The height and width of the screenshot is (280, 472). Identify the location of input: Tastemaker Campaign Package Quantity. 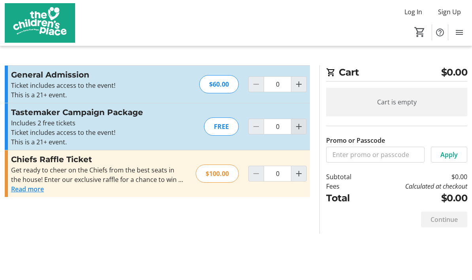
(277, 126).